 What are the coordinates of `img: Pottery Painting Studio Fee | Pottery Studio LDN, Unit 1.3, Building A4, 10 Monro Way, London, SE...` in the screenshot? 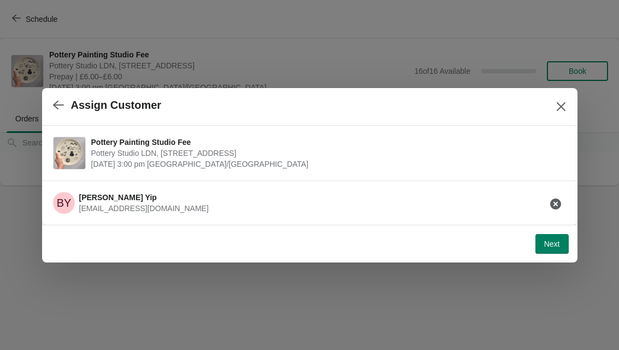 It's located at (69, 153).